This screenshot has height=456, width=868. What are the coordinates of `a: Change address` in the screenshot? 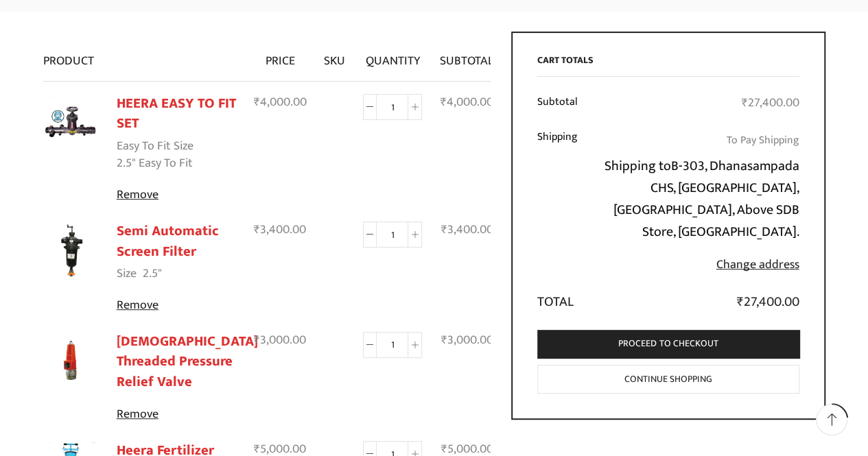 It's located at (758, 265).